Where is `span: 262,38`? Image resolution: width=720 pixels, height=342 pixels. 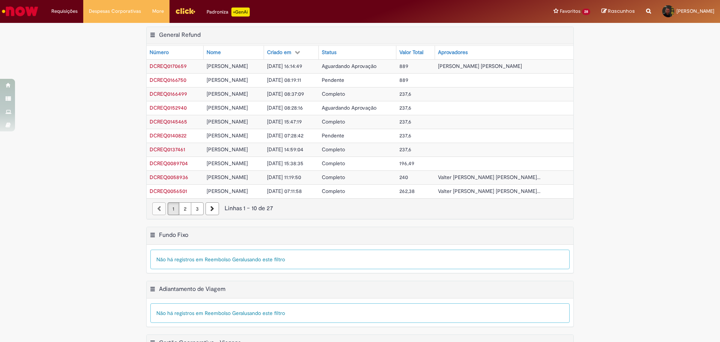
span: 262,38 is located at coordinates (407, 191).